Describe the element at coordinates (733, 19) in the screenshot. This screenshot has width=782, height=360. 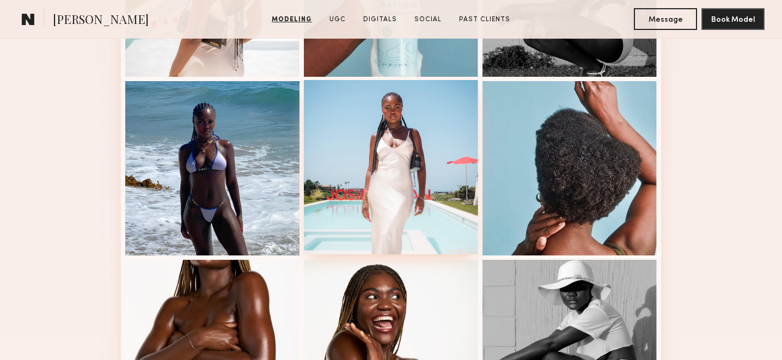
I see `a: Book Model` at that location.